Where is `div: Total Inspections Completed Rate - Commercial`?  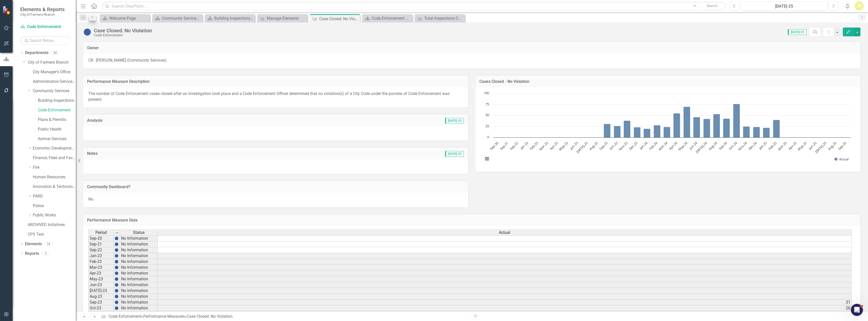 div: Total Inspections Completed Rate - Commercial is located at coordinates (444, 18).